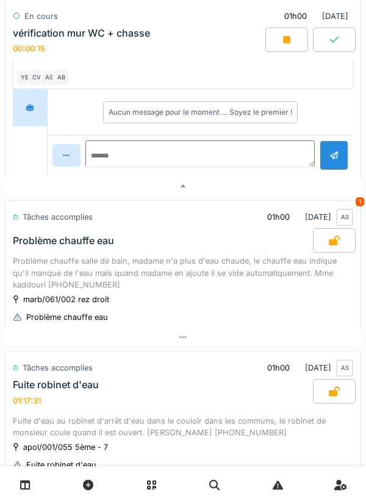  Describe the element at coordinates (200, 112) in the screenshot. I see `div: Aucun message pour le moment … Soyez le premier !` at that location.